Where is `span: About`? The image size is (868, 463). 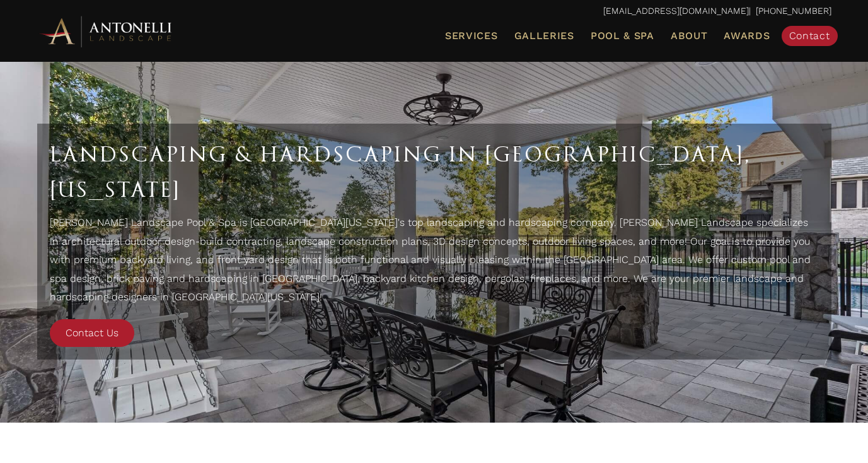
span: About is located at coordinates (689, 36).